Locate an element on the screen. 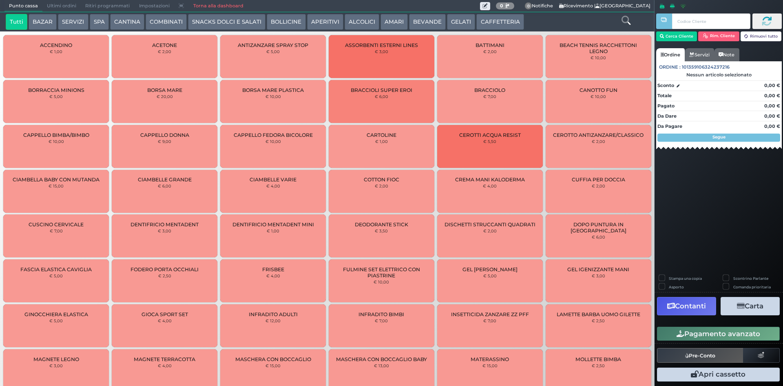  span: MAGNETE LEGNO is located at coordinates (56, 359).